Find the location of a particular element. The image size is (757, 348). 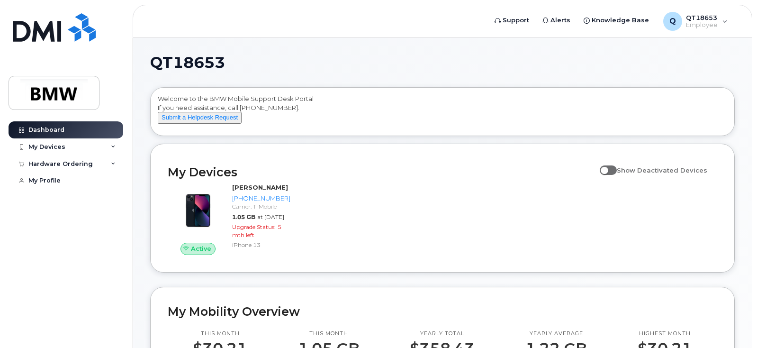

h2: My Mobility Overview is located at coordinates (443, 311).